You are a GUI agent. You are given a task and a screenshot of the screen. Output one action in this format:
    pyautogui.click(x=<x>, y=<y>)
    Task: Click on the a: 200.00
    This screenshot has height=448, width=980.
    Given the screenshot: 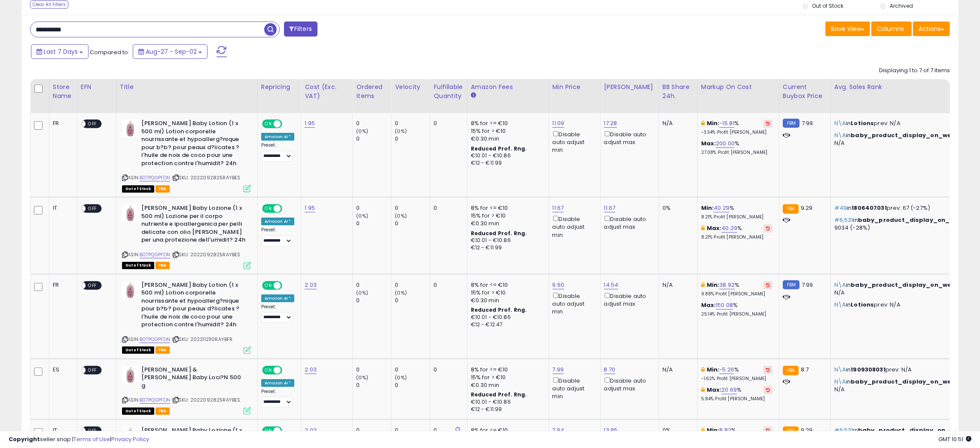 What is the action you would take?
    pyautogui.click(x=725, y=143)
    